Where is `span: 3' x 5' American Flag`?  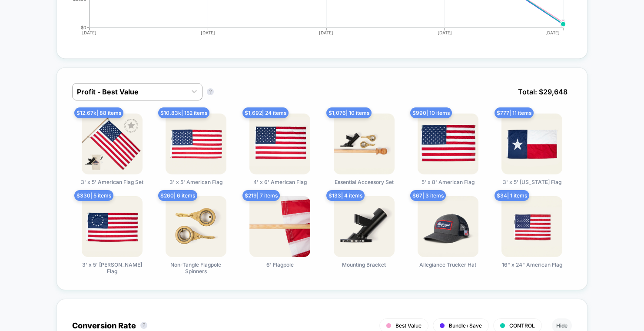
span: 3' x 5' American Flag is located at coordinates (196, 182).